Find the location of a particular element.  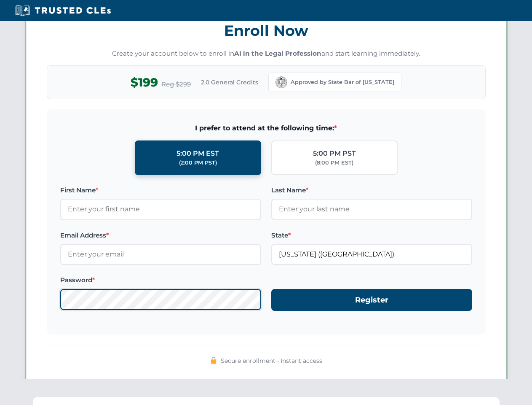

p: Create your account below to enroll in and start learning immediately. is located at coordinates (266, 54).